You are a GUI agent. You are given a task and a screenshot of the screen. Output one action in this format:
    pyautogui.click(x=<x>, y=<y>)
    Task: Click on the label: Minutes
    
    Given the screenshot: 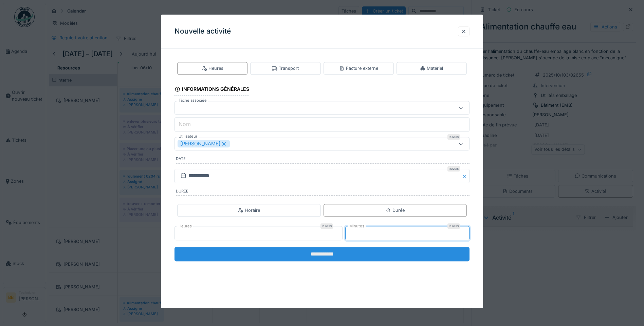 What is the action you would take?
    pyautogui.click(x=357, y=226)
    